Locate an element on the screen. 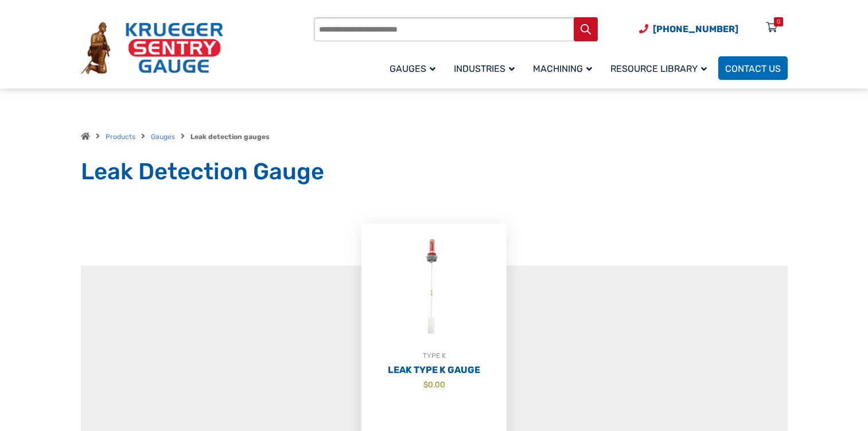 The width and height of the screenshot is (868, 431). a: Products is located at coordinates (120, 137).